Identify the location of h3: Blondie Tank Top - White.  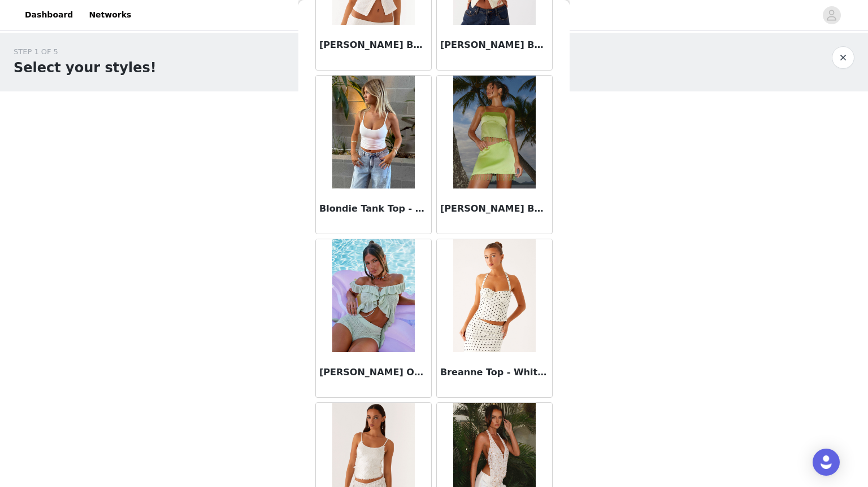
(373, 209).